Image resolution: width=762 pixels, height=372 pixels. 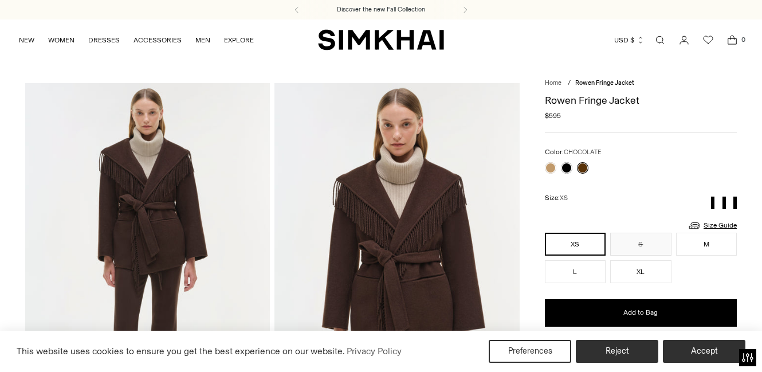 What do you see at coordinates (381, 10) in the screenshot?
I see `a: Discover the new Fall Collection` at bounding box center [381, 10].